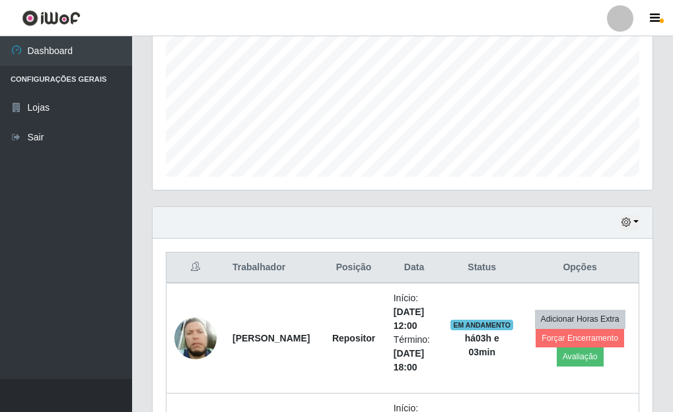 This screenshot has height=412, width=673. Describe the element at coordinates (579, 268) in the screenshot. I see `th: Opções` at that location.